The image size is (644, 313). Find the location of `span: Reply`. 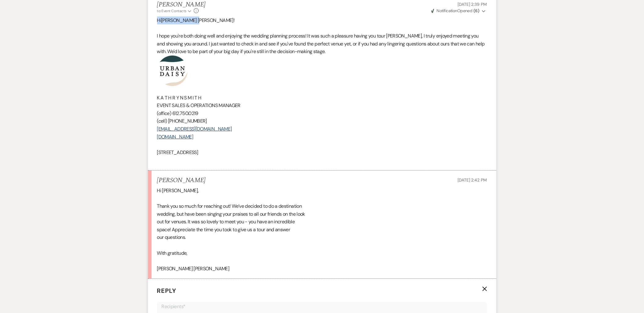

span: Reply is located at coordinates (167, 291).